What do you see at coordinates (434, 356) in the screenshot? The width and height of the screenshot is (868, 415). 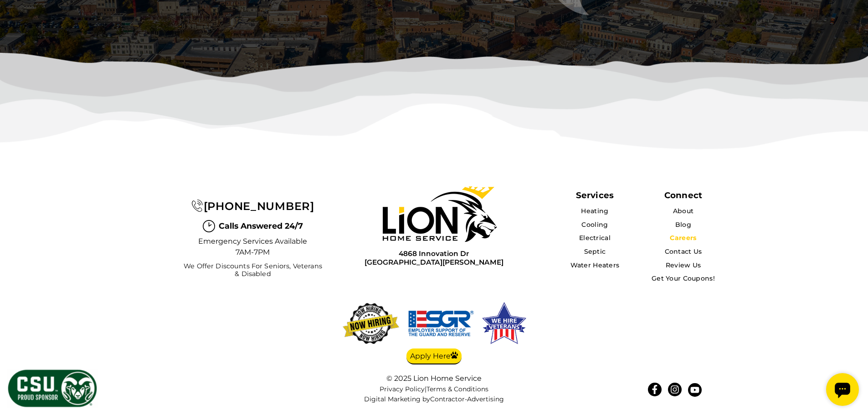 I see `a: Apply Here` at bounding box center [434, 356].